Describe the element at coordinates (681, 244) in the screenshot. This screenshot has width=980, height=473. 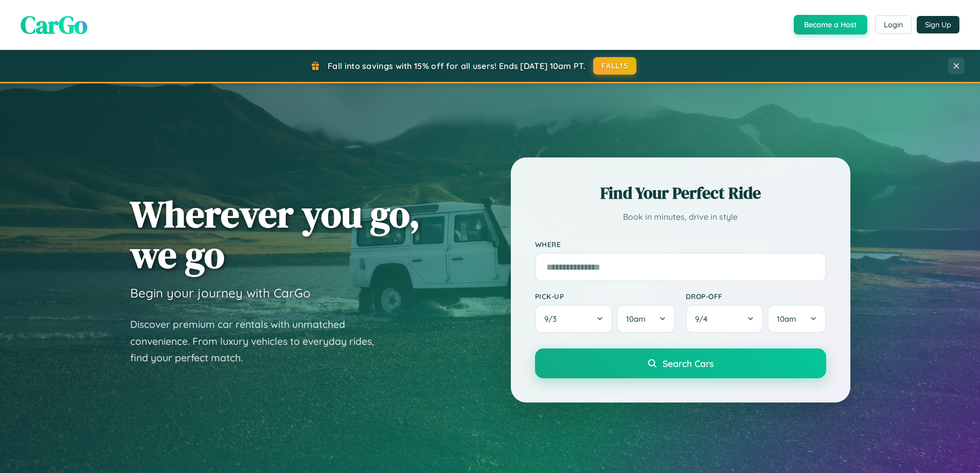
I see `label: Where` at that location.